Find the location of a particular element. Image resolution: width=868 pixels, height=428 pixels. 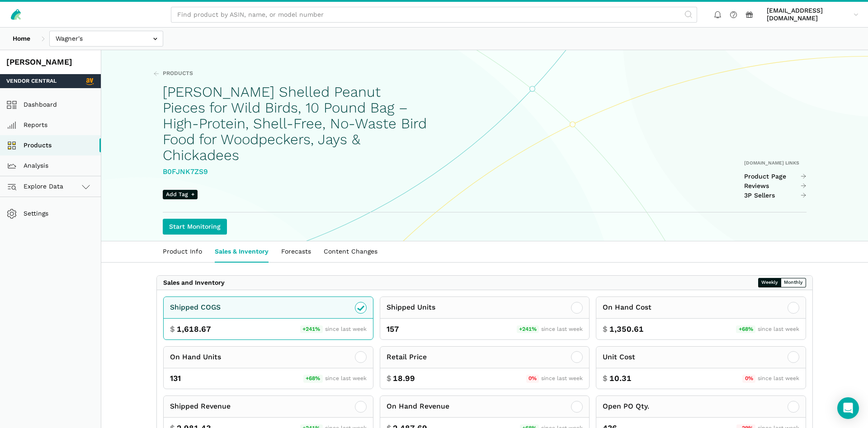

div: Shipped Revenue is located at coordinates (200, 407).